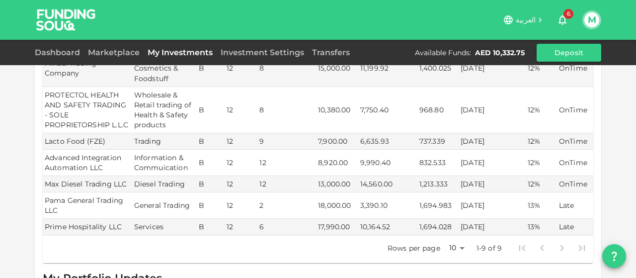  I want to click on td: 3,390.10, so click(388, 205).